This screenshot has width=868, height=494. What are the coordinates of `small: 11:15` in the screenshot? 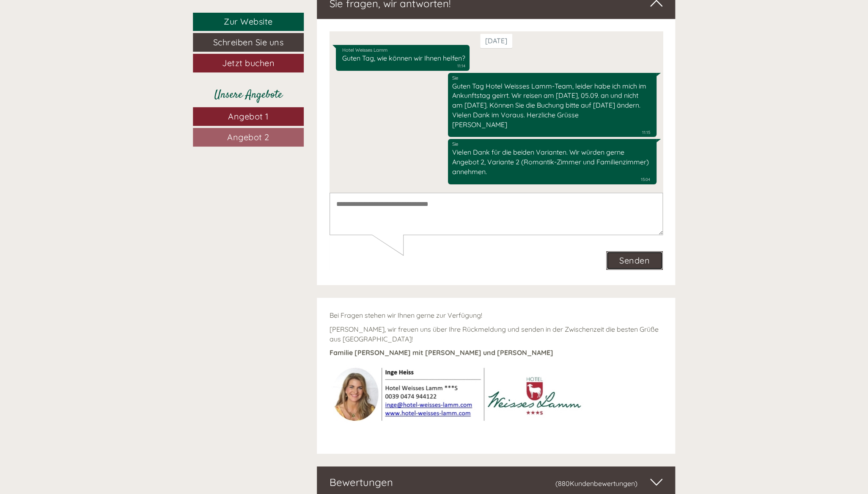 It's located at (222, 101).